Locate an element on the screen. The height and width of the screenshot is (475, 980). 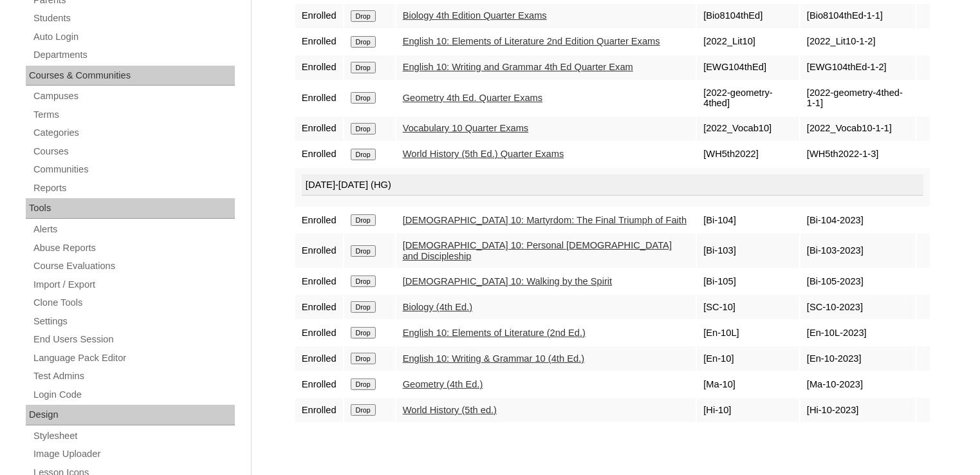
a: Clone Tools is located at coordinates (133, 303).